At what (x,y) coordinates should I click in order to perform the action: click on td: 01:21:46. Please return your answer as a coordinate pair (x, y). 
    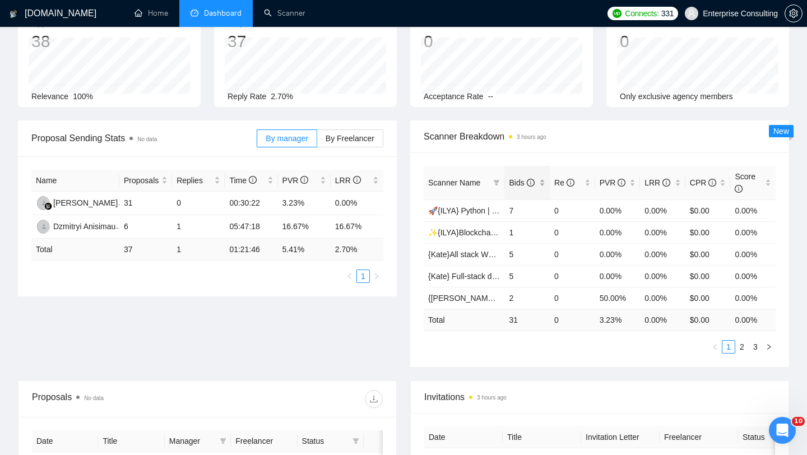
    Looking at the image, I should click on (251, 250).